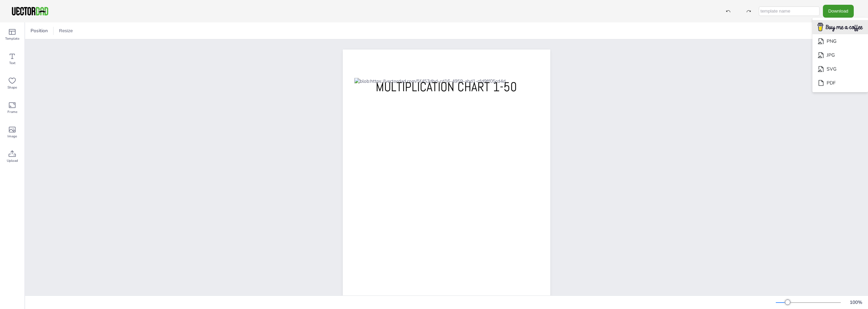  I want to click on li: PNG, so click(841, 41).